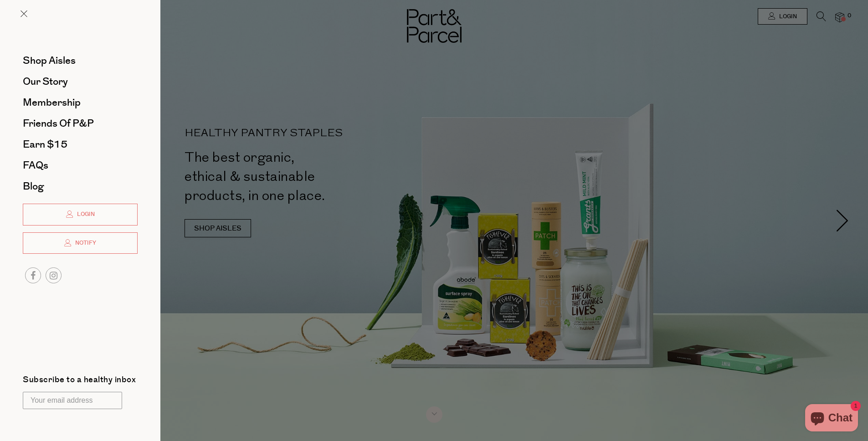  I want to click on a: Shop Aisles, so click(80, 61).